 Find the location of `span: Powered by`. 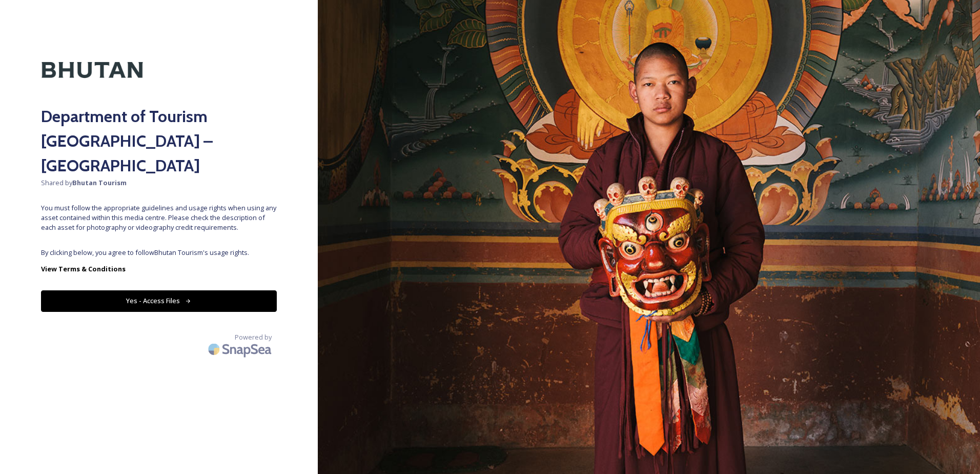

span: Powered by is located at coordinates (253, 337).